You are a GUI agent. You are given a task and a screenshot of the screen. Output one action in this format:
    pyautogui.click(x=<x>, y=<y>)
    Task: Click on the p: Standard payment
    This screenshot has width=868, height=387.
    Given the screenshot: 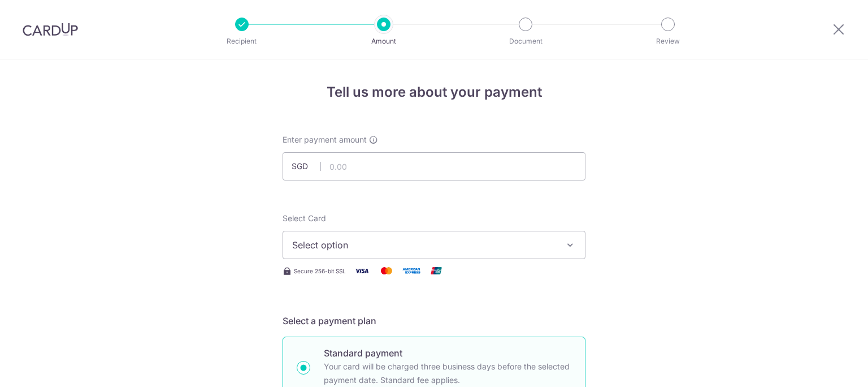 What is the action you would take?
    pyautogui.click(x=448, y=353)
    